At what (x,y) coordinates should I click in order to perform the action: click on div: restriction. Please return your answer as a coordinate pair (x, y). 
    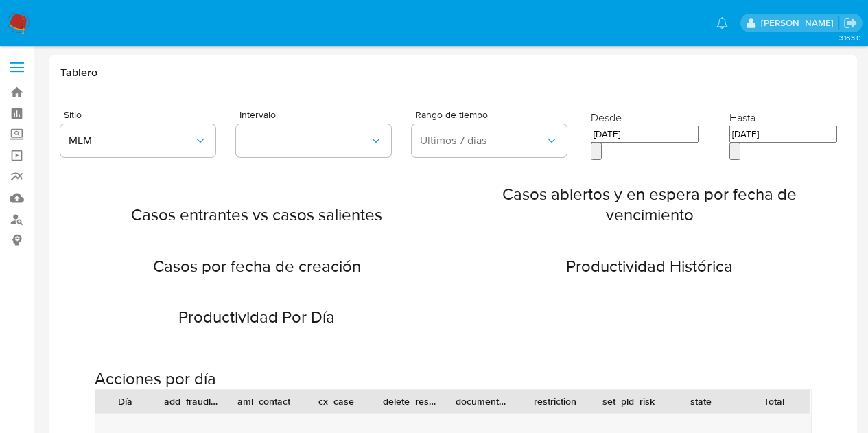
    Looking at the image, I should click on (555, 401).